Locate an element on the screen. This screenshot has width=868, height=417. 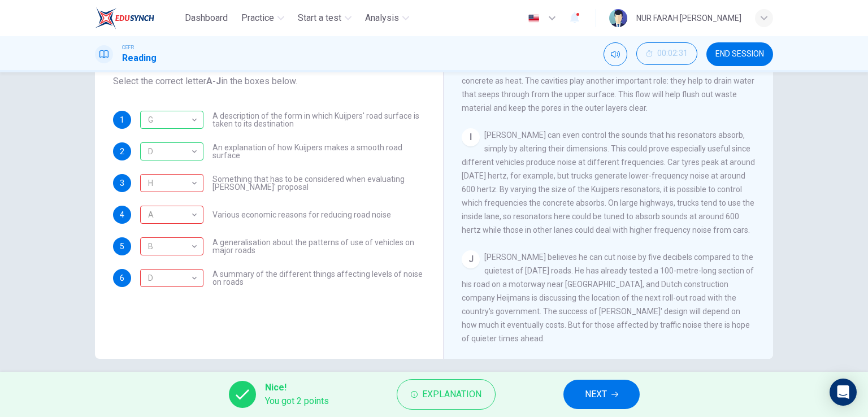
span: 3 is located at coordinates (122, 183).